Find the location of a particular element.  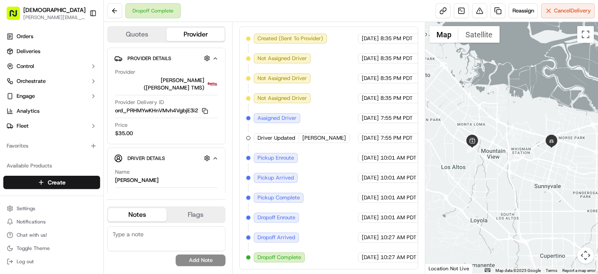

span: Notifications is located at coordinates (31, 222).